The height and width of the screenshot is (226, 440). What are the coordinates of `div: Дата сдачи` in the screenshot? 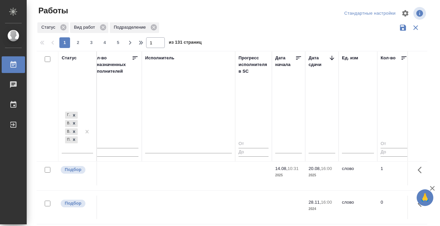 It's located at (318, 61).